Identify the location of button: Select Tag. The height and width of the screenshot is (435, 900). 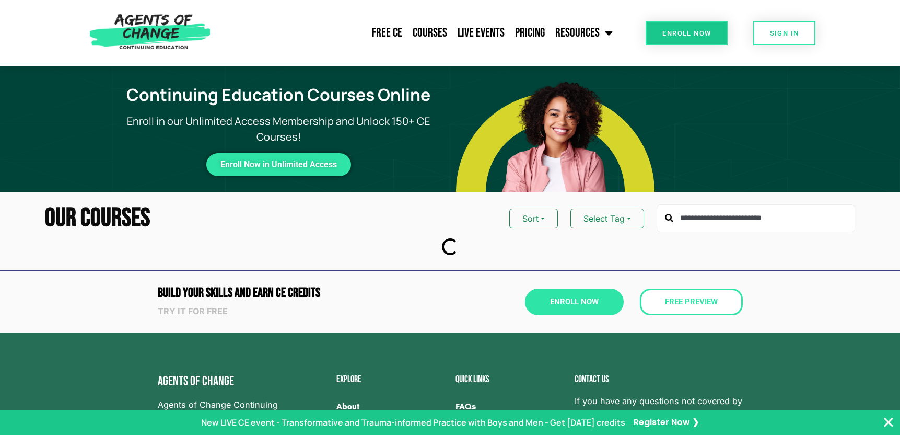
(607, 218).